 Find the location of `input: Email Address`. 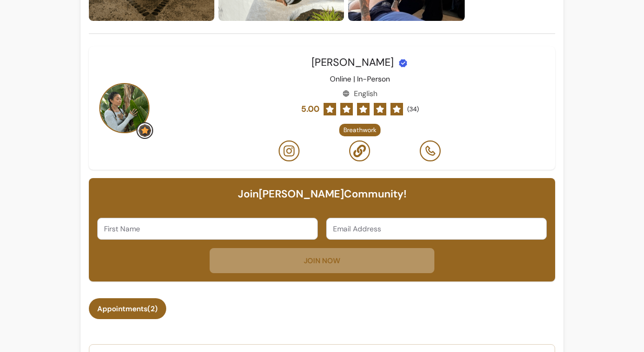

input: Email Address is located at coordinates (437, 229).